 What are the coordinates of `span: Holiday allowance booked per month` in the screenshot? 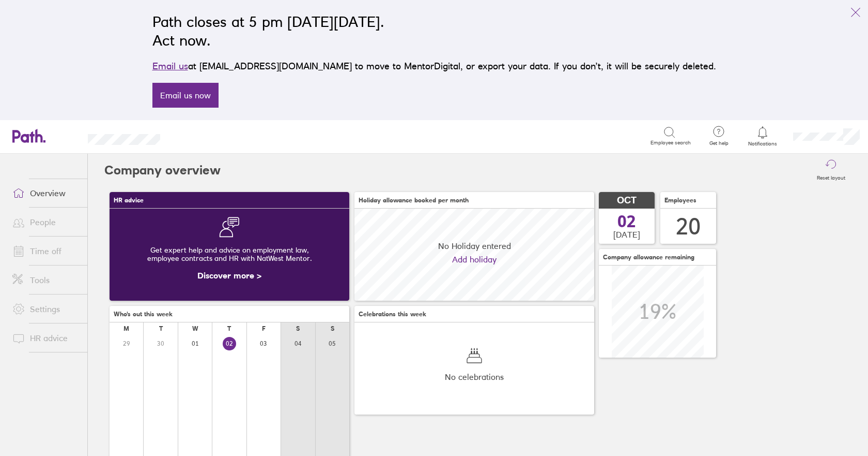 It's located at (413, 200).